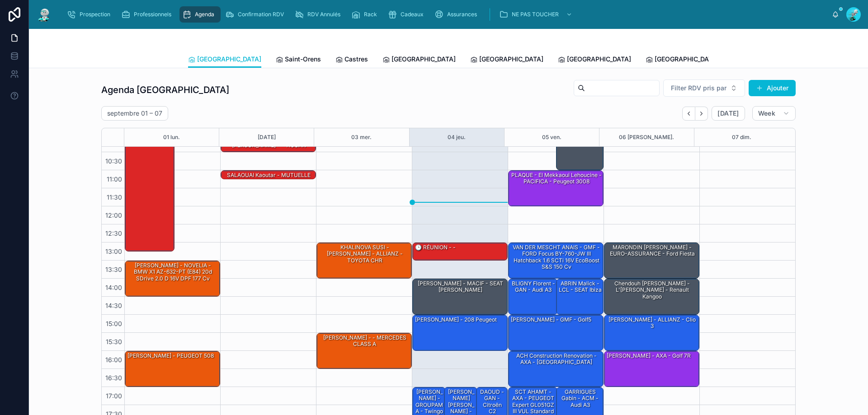  What do you see at coordinates (767, 113) in the screenshot?
I see `span: Week` at bounding box center [767, 113].